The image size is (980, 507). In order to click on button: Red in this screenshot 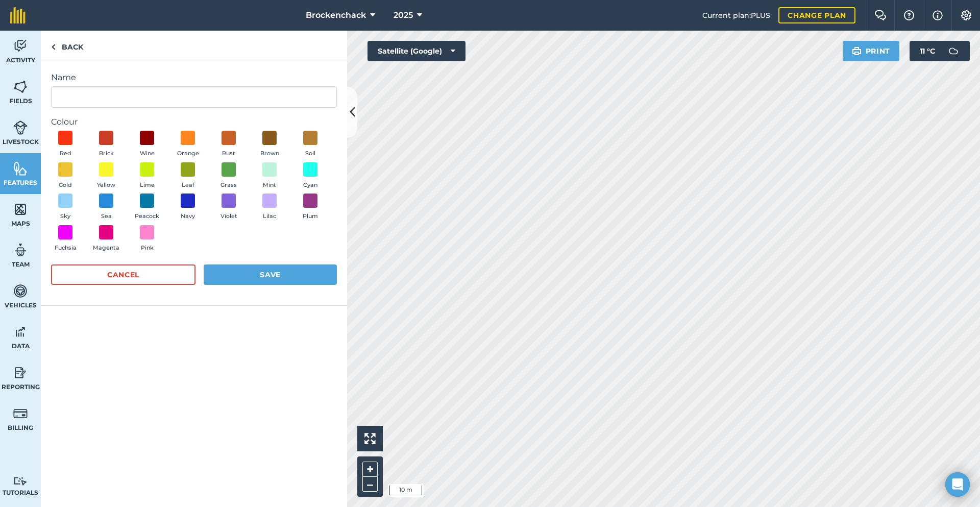, I will do `click(65, 145)`.